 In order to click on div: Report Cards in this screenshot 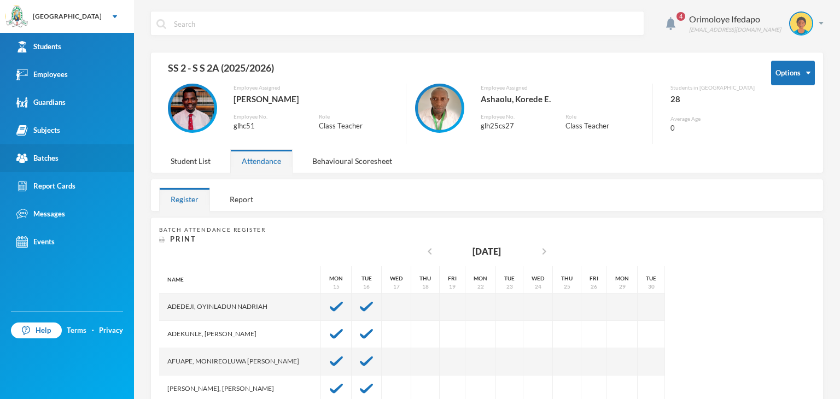, I will do `click(46, 186)`.